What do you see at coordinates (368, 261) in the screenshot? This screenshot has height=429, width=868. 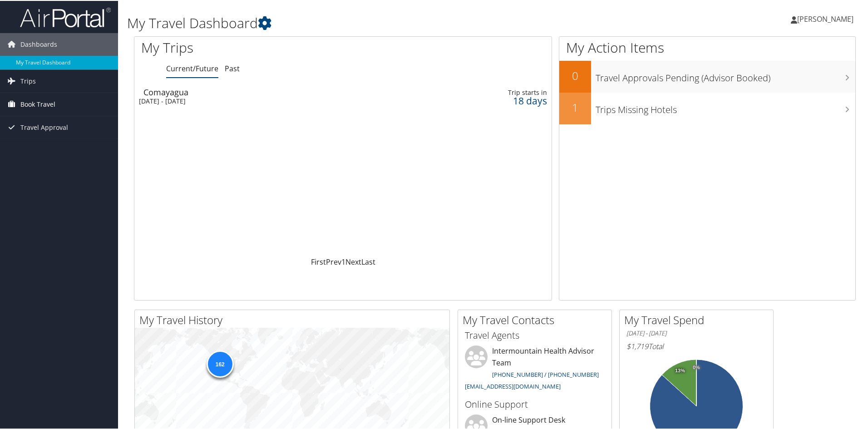 I see `a: Last` at bounding box center [368, 261].